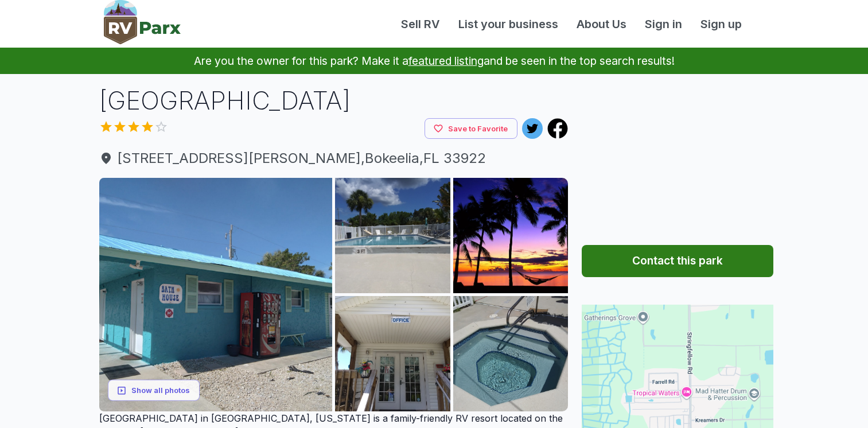  I want to click on a: About Us, so click(601, 24).